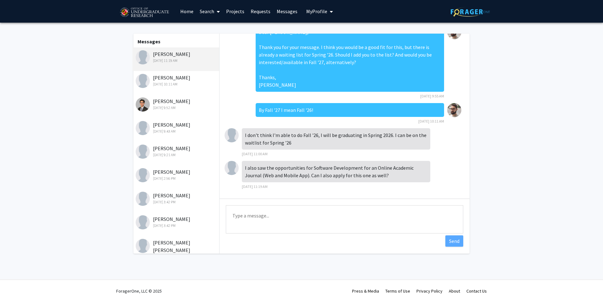  I want to click on a: Contact Us, so click(477, 291).